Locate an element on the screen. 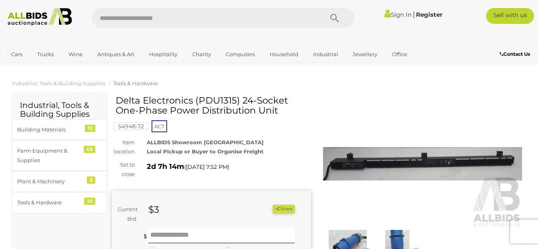 The width and height of the screenshot is (538, 249). div: 22 is located at coordinates (90, 201).